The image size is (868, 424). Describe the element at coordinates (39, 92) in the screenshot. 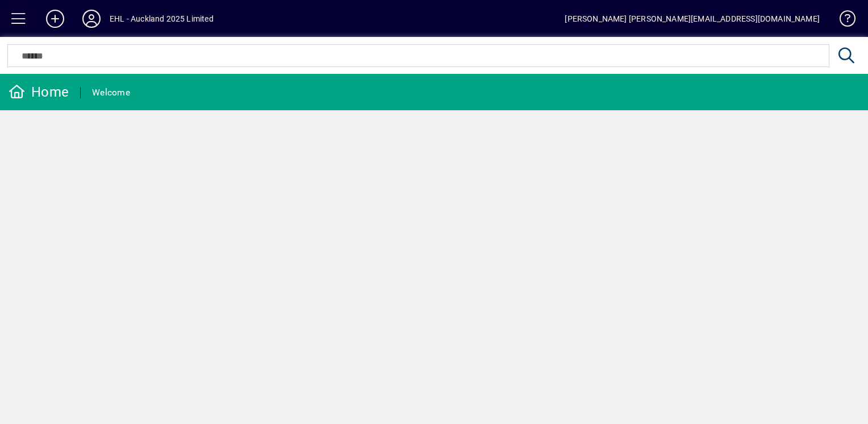

I see `div: Home` at that location.